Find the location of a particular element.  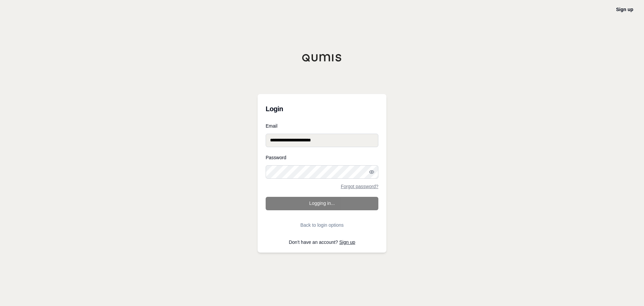

button: Back to login options is located at coordinates (322, 225).